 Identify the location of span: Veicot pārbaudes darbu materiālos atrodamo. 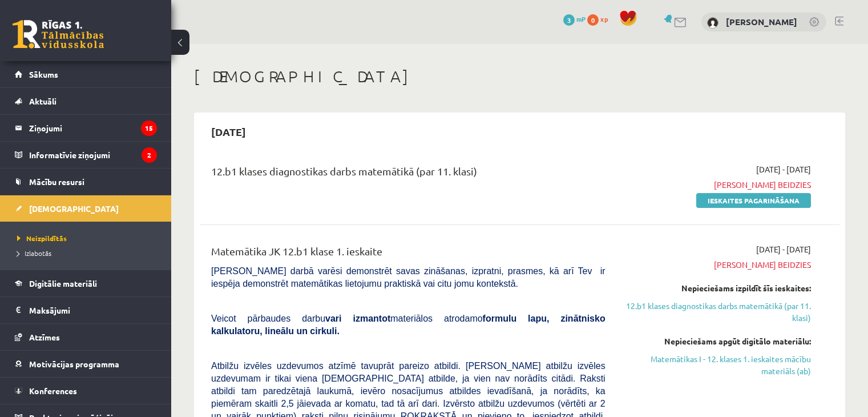
(408, 324).